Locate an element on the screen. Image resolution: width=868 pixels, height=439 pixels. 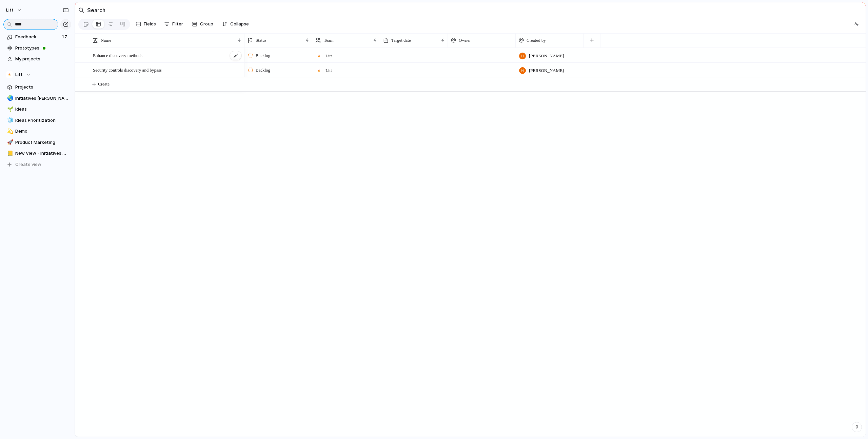
a: Projects is located at coordinates (37, 87).